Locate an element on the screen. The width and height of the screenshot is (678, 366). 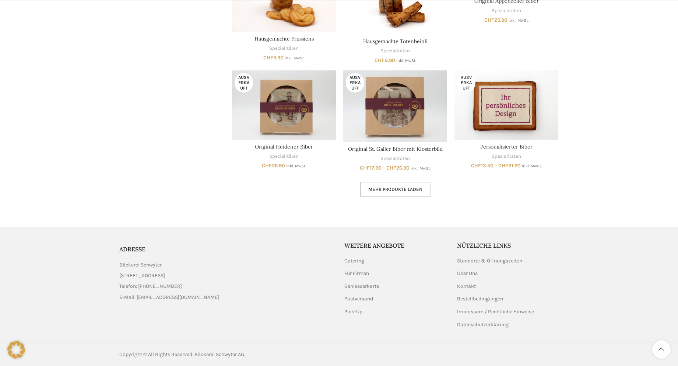
a: Für Firmen is located at coordinates (357, 273).